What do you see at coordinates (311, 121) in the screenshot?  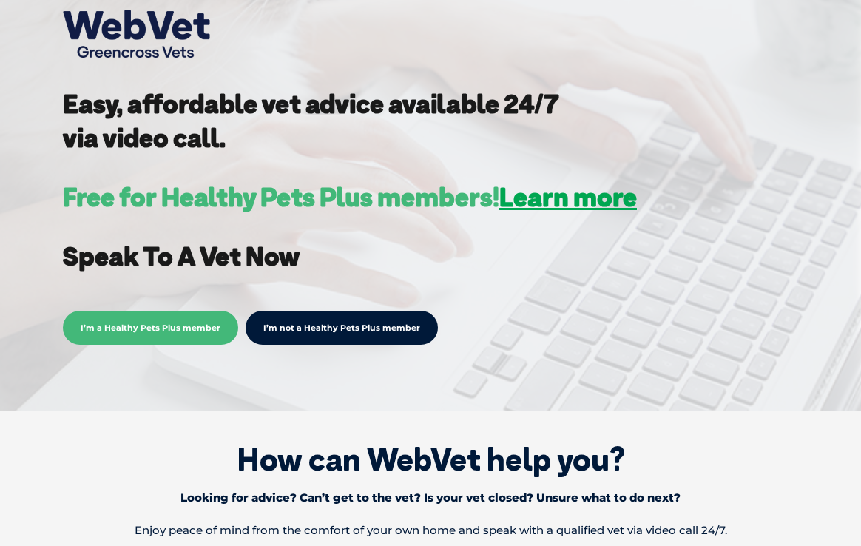 I see `strong: Easy, affordable vet advice available 24/7 via video call.` at bounding box center [311, 121].